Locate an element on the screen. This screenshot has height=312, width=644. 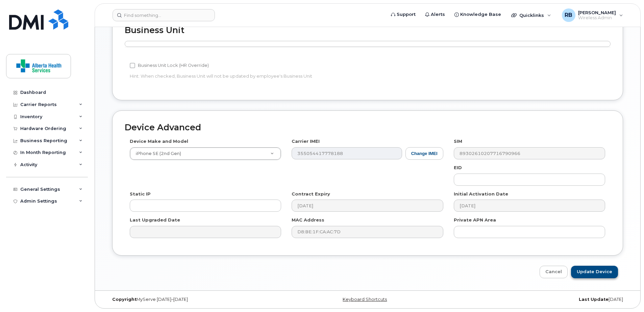
label: Initial Activation Date is located at coordinates (480, 193).